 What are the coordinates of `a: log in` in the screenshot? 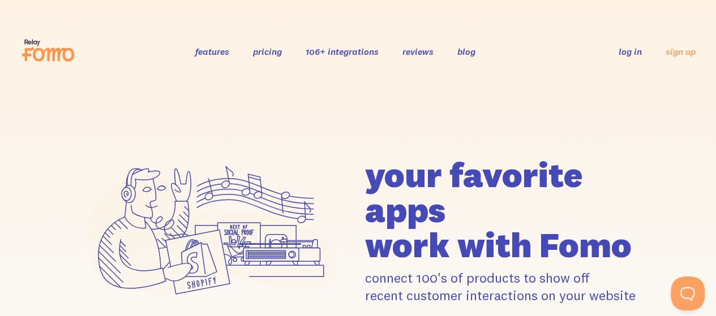 It's located at (630, 51).